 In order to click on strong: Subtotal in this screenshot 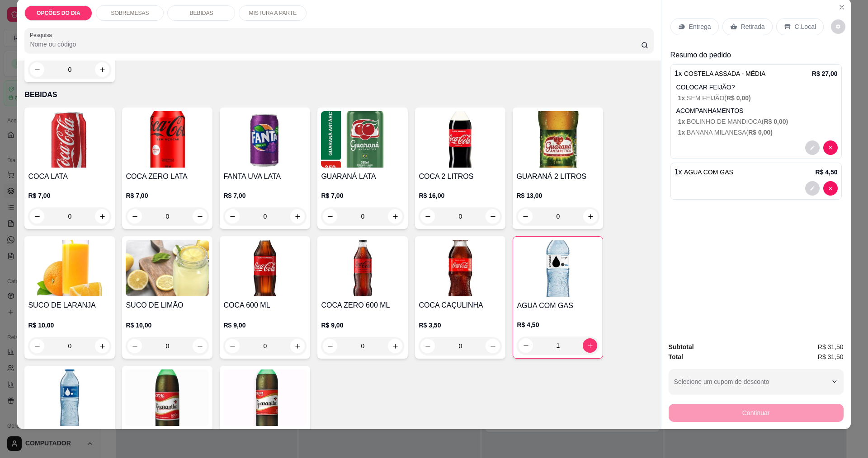, I will do `click(681, 347)`.